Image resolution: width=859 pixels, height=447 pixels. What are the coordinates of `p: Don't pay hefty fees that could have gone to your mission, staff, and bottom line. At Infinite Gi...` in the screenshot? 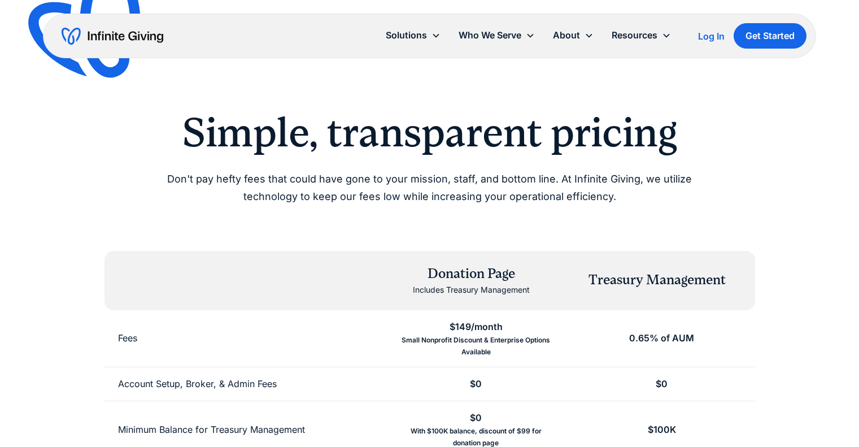 It's located at (430, 187).